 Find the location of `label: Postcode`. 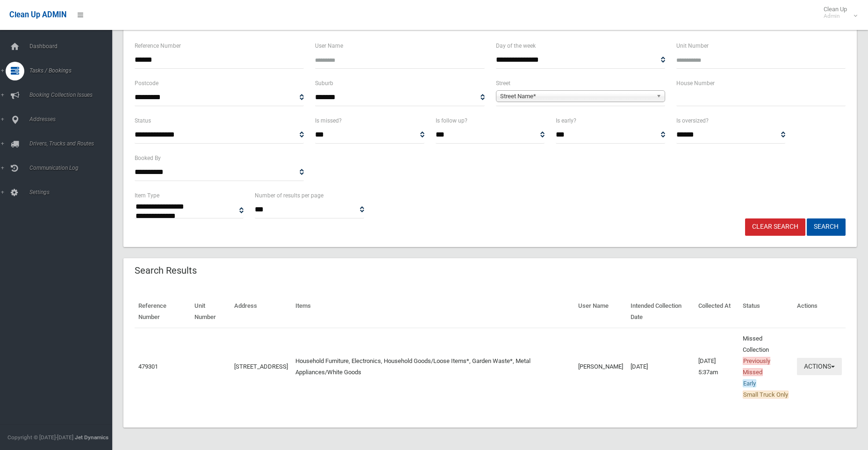

label: Postcode is located at coordinates (147, 83).